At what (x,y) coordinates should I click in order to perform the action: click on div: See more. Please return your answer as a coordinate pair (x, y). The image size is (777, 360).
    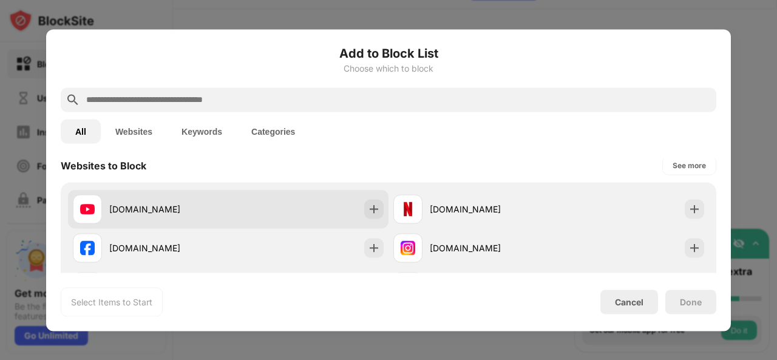
    Looking at the image, I should click on (689, 165).